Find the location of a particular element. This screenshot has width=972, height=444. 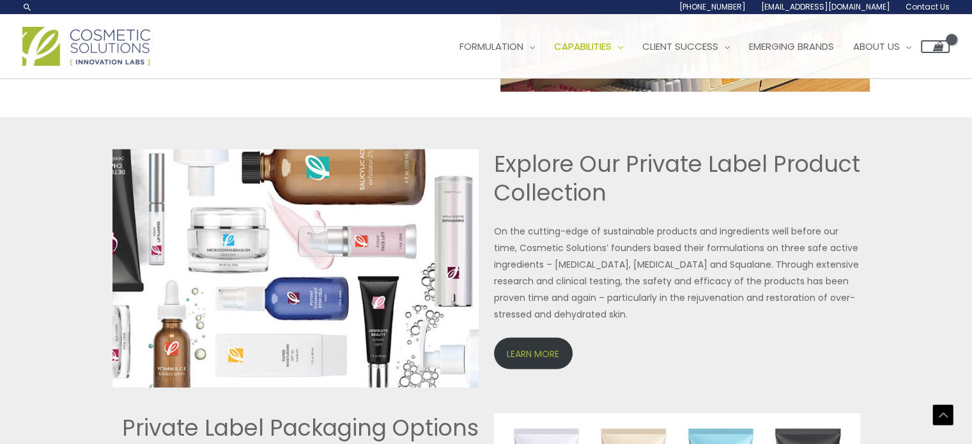

img: Cosmetic Solutions Logo is located at coordinates (86, 46).